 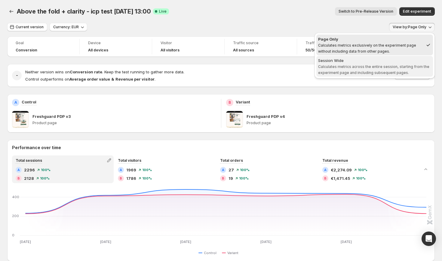 I want to click on div: Page Only, so click(x=371, y=39).